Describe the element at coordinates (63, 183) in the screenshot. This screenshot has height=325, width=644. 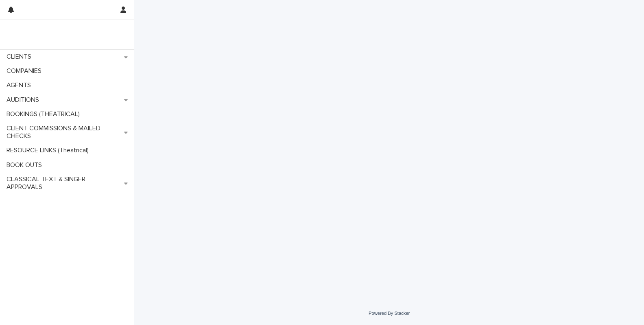
I see `p: CLASSICAL TEXT & SINGER APPROVALS` at that location.